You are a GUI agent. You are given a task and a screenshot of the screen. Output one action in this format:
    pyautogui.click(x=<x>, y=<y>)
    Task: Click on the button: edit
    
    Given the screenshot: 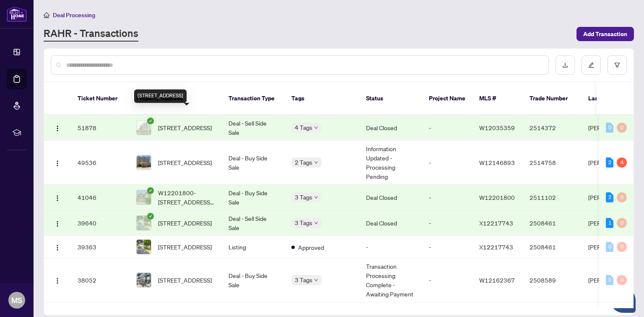 What is the action you would take?
    pyautogui.click(x=591, y=65)
    